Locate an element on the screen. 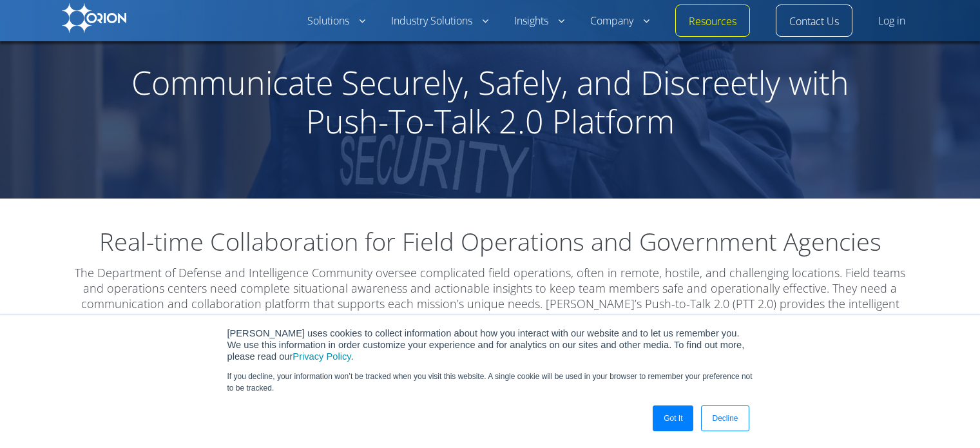 The width and height of the screenshot is (980, 448). img: Orion is located at coordinates (94, 18).